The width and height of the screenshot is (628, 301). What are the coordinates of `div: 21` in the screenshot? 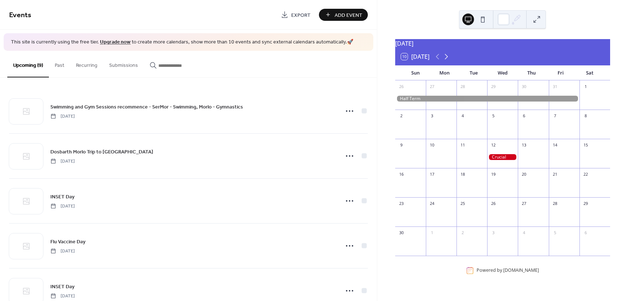 It's located at (555, 175).